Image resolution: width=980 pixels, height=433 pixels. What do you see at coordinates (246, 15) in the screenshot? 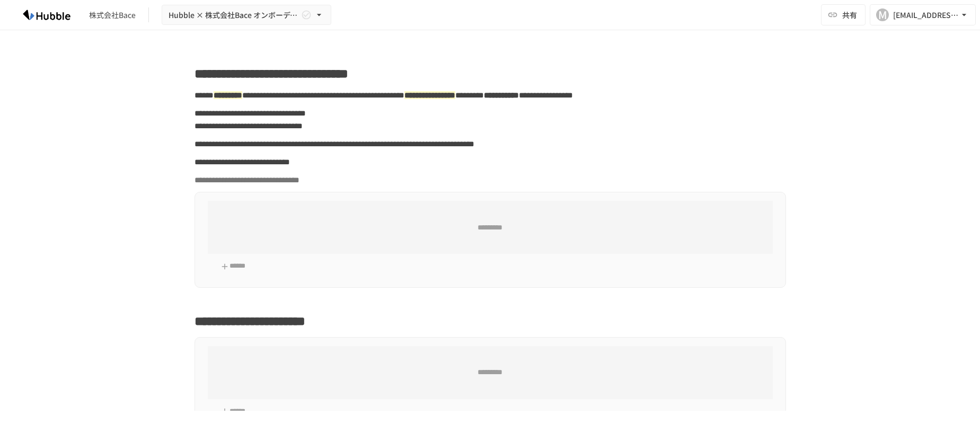
I see `button: Hubble × 株式会社Bace オンボーディングプロジェクト` at bounding box center [246, 15].